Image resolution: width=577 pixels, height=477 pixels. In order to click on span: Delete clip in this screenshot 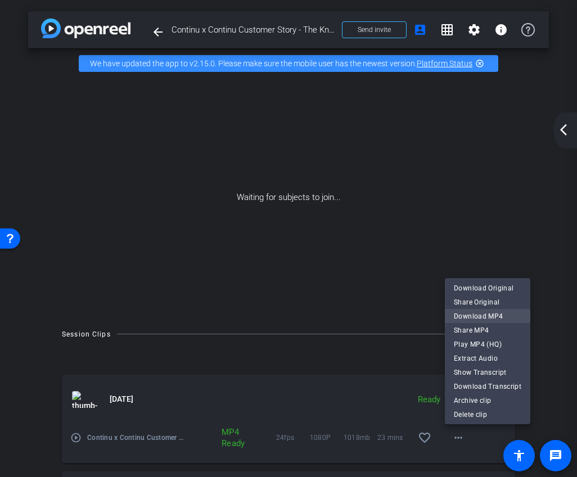, I will do `click(487, 415)`.